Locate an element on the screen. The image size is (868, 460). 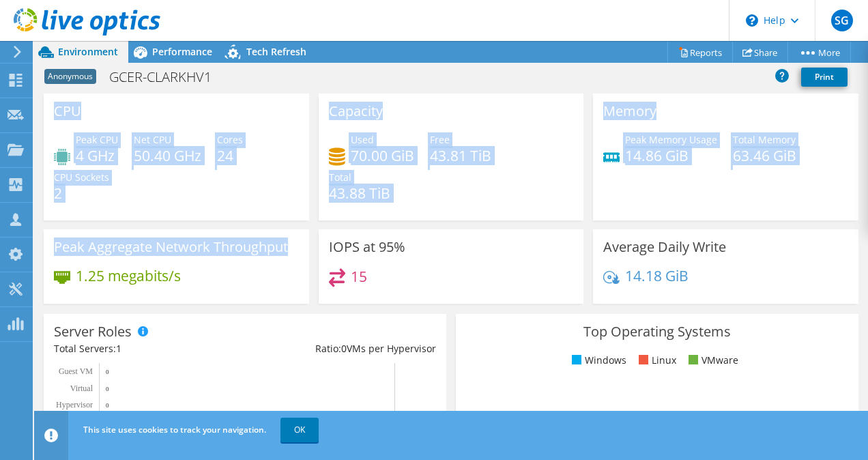
li: VMware is located at coordinates (712, 360).